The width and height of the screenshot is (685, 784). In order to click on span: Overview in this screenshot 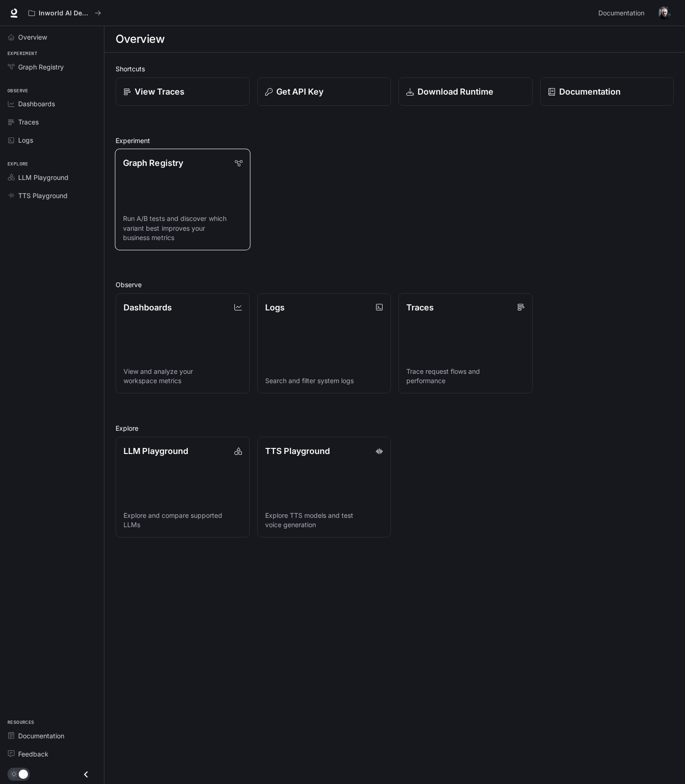, I will do `click(33, 37)`.